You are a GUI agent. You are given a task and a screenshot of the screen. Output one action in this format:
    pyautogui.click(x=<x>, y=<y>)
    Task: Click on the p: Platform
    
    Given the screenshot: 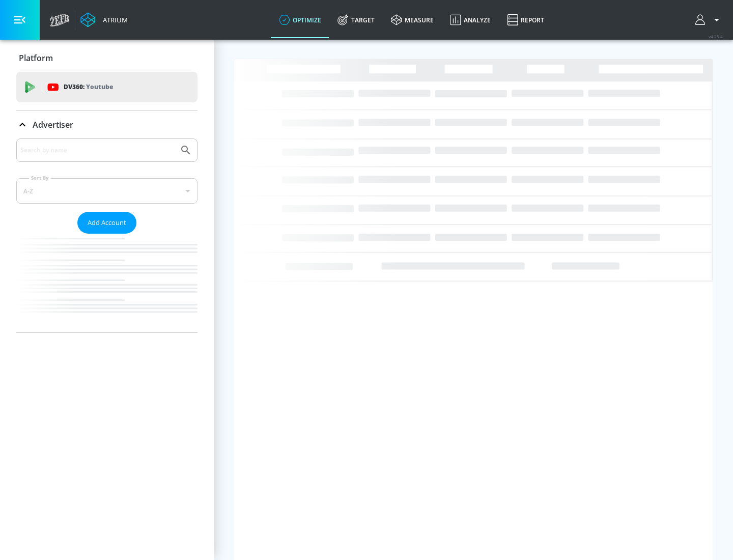 What is the action you would take?
    pyautogui.click(x=36, y=58)
    